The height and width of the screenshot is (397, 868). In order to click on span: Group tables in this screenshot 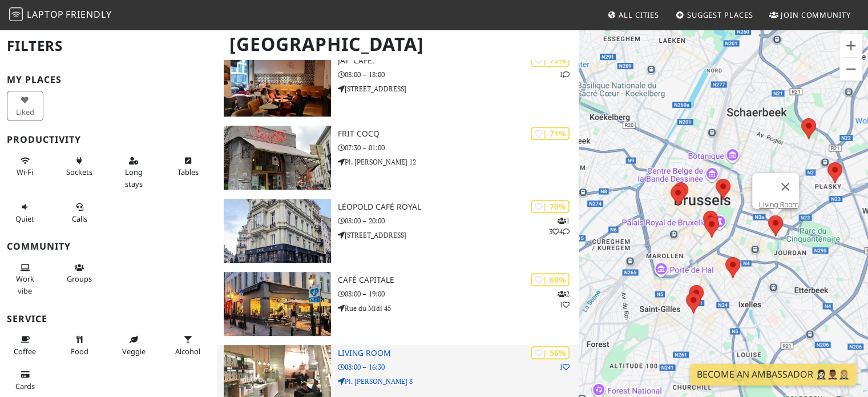, I will do `click(80, 278)`.